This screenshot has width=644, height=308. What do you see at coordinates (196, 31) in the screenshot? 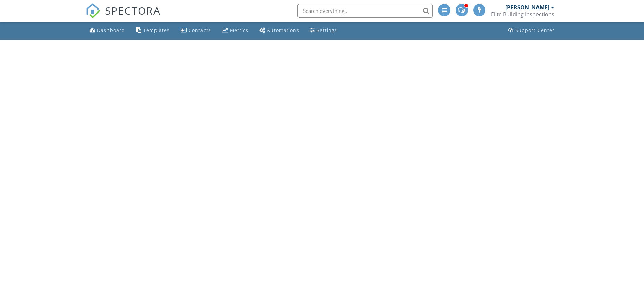
I see `a: Contacts` at bounding box center [196, 31].